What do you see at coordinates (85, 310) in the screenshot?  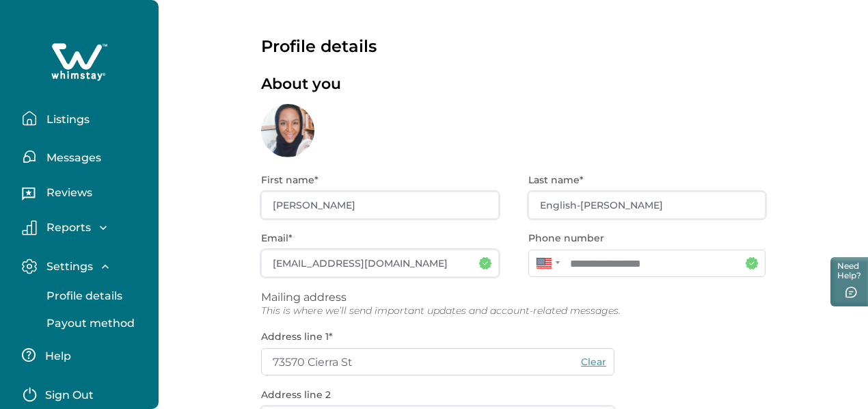 I see `div: Settings` at bounding box center [85, 310].